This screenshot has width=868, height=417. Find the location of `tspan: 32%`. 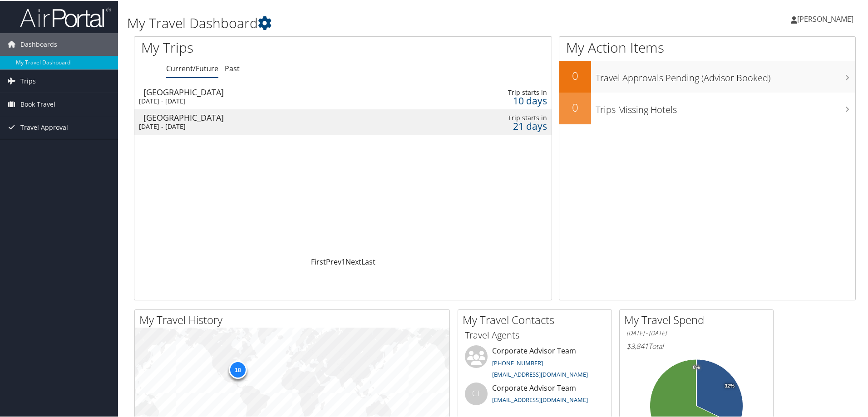

tspan: 32% is located at coordinates (729, 385).